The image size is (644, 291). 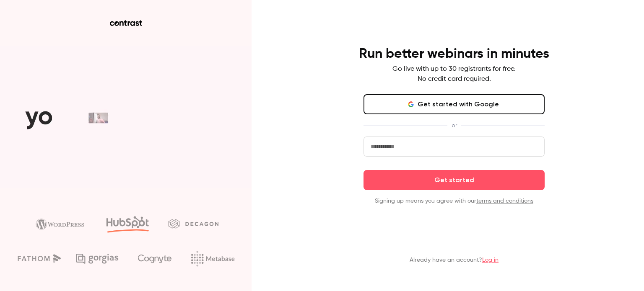 I want to click on p: Already have an account?, so click(x=454, y=260).